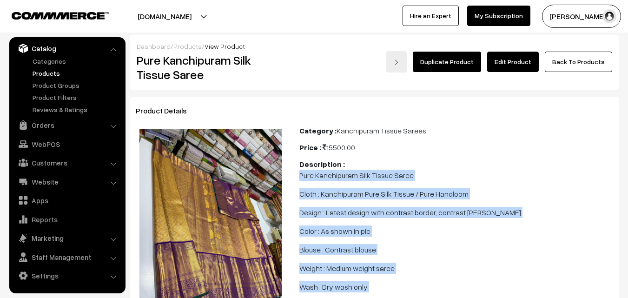 Image resolution: width=628 pixels, height=298 pixels. What do you see at coordinates (456, 231) in the screenshot?
I see `p: Color : As shown in pic` at bounding box center [456, 231].